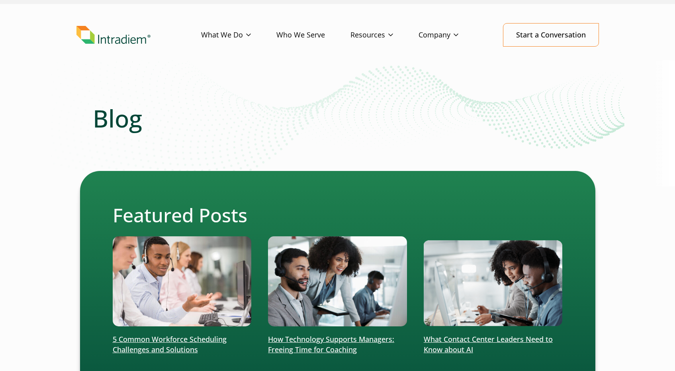 This screenshot has width=675, height=371. I want to click on a: Start a Conversation, so click(551, 35).